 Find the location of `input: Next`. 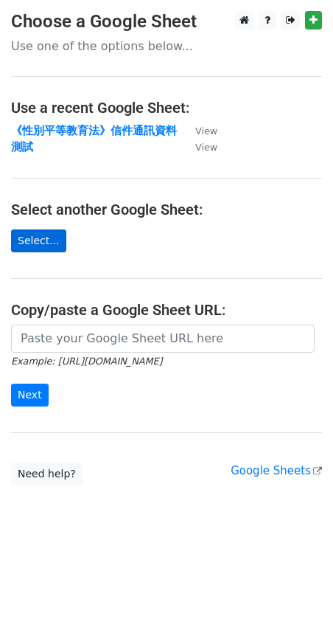

input: Next is located at coordinates (29, 395).